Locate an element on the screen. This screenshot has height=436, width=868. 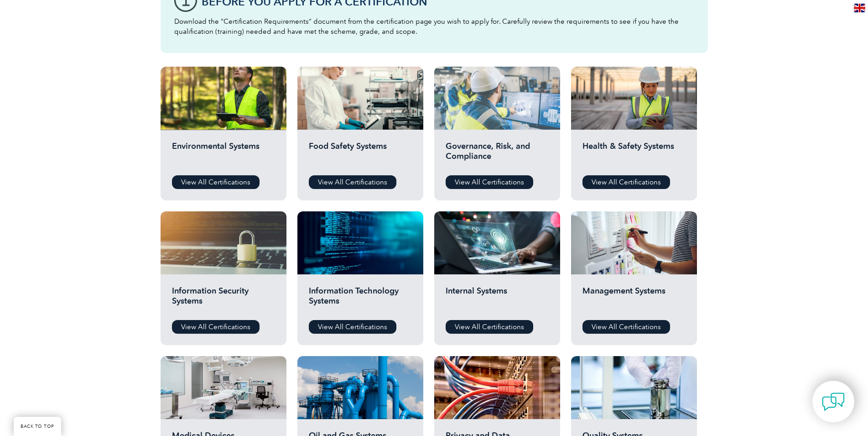
h2: Environmental Systems is located at coordinates (224, 155).